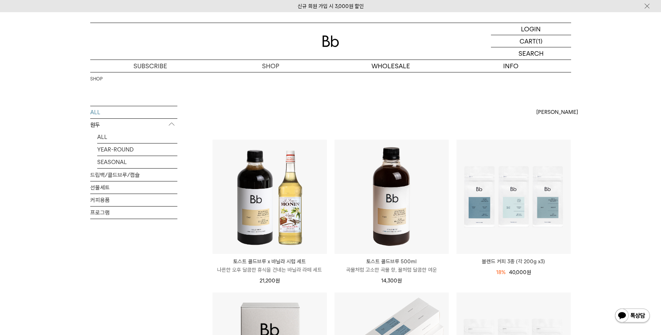  I want to click on a: CART (1), so click(531, 41).